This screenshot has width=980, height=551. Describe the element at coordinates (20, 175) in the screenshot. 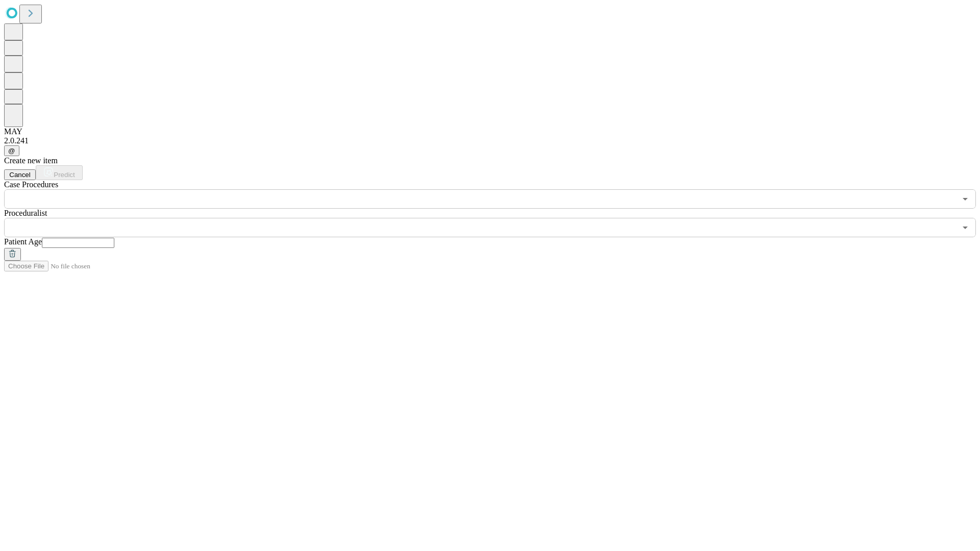

I see `span: Cancel` at that location.